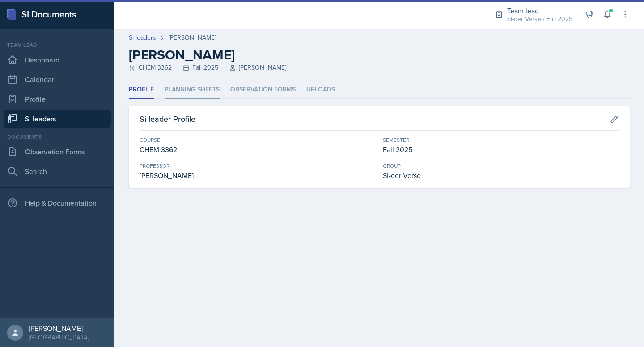 This screenshot has width=644, height=347. I want to click on div: Fall 2025, so click(500, 150).